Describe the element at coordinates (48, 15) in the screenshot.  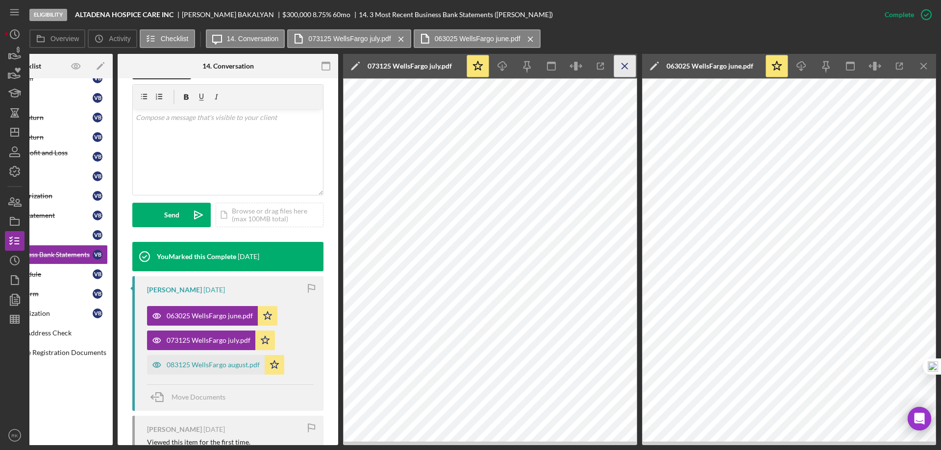
I see `div: Eligibility` at that location.